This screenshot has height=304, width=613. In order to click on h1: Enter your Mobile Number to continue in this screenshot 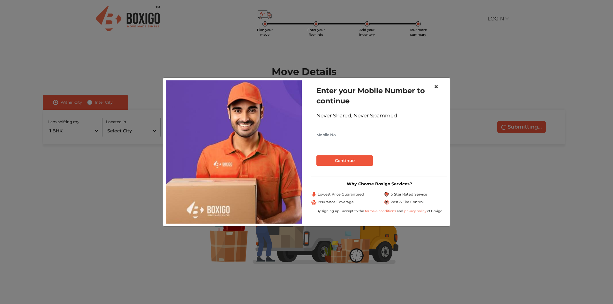, I will do `click(379, 96)`.